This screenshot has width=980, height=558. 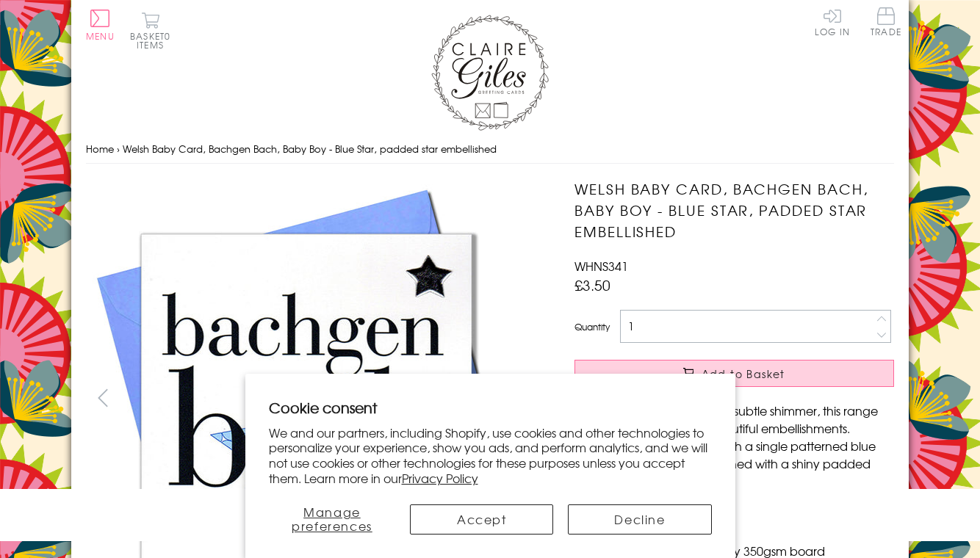 I want to click on a: Trade, so click(x=886, y=23).